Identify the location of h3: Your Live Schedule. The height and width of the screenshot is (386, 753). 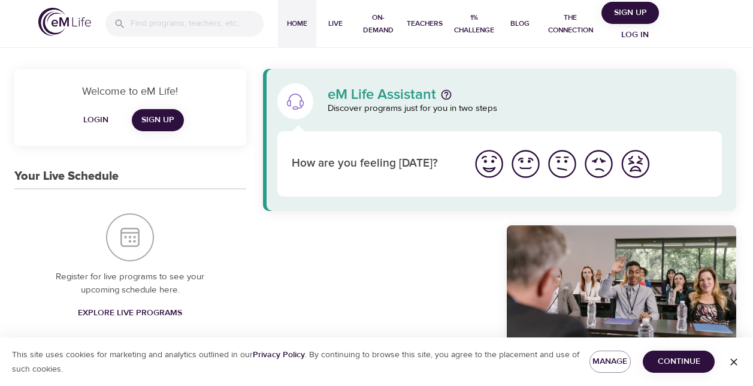
(67, 176).